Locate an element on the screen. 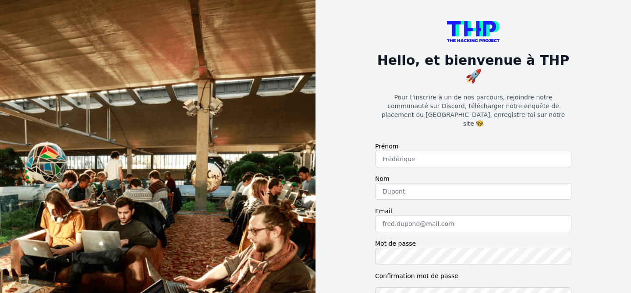 Image resolution: width=631 pixels, height=293 pixels. img: logo is located at coordinates (473, 32).